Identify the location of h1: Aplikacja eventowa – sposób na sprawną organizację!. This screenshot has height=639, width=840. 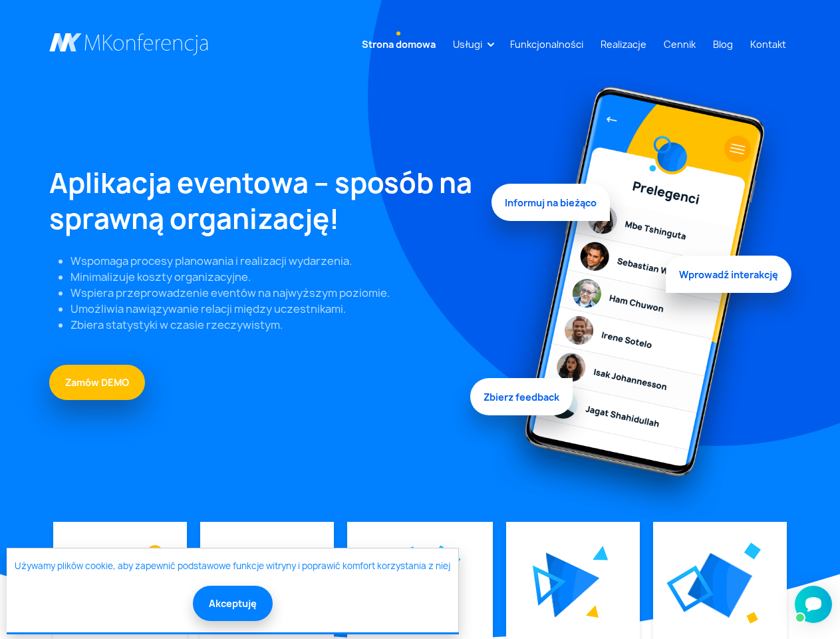
(262, 201).